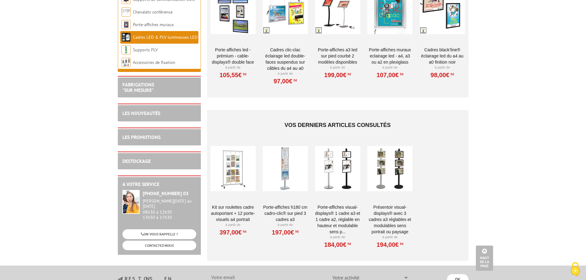 The width and height of the screenshot is (586, 280). I want to click on a: Porte-affiches A3 LED sur pied courbé 2 modèles disponibles, so click(338, 56).